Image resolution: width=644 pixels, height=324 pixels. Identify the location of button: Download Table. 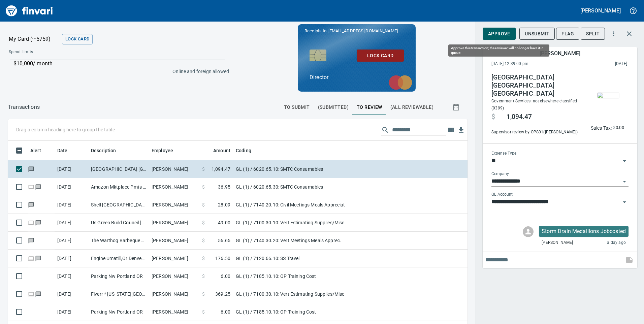
(461, 130).